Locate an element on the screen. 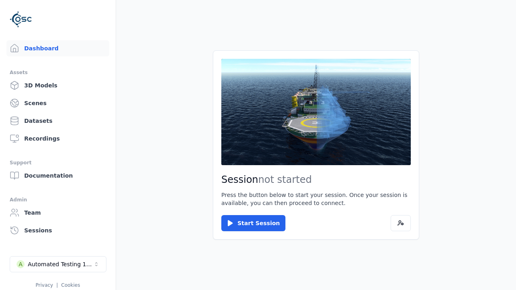 The image size is (516, 290). a: Cookies is located at coordinates (70, 285).